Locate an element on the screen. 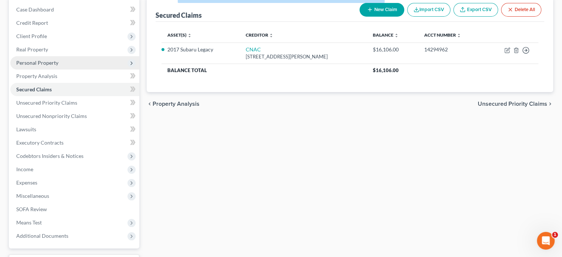 The image size is (562, 257). span: Means Test is located at coordinates (29, 222).